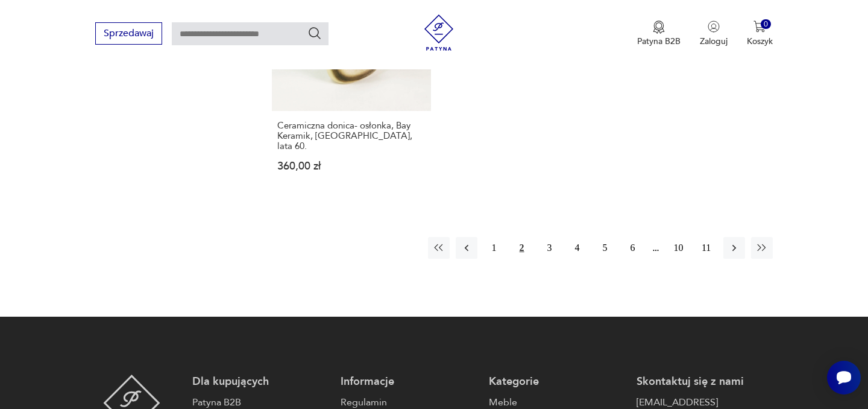 Image resolution: width=868 pixels, height=409 pixels. What do you see at coordinates (714, 27) in the screenshot?
I see `img: Ikonka użytkownika` at bounding box center [714, 27].